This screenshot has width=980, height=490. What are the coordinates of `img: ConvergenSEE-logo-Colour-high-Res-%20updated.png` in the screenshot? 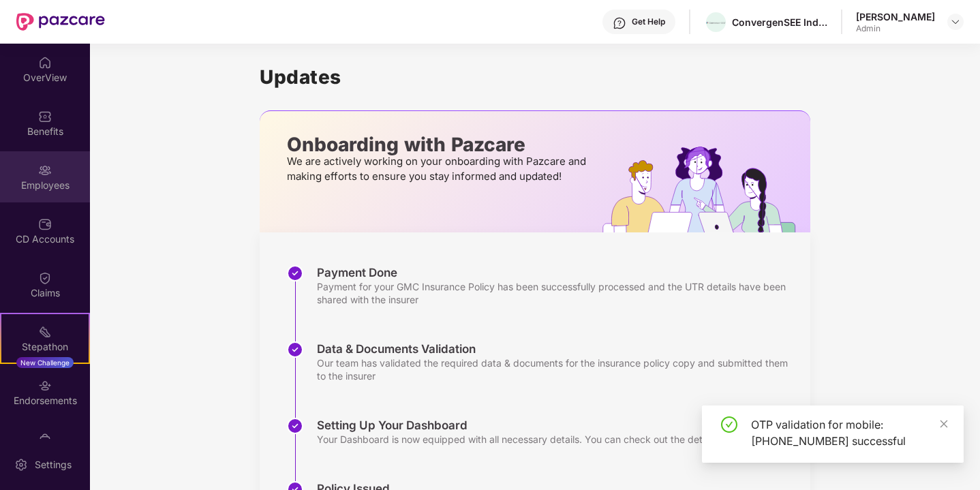 It's located at (716, 22).